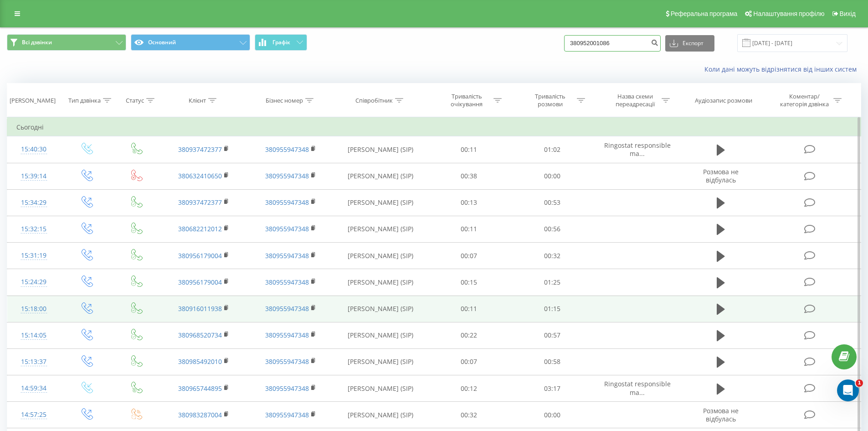 Image resolution: width=868 pixels, height=431 pixels. Describe the element at coordinates (469, 176) in the screenshot. I see `td: 00:38` at that location.